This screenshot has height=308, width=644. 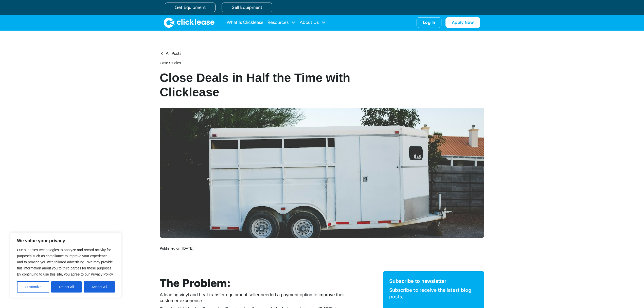 What do you see at coordinates (434, 293) in the screenshot?
I see `p: Subscribe to receive the latest blog posts.` at bounding box center [434, 293].